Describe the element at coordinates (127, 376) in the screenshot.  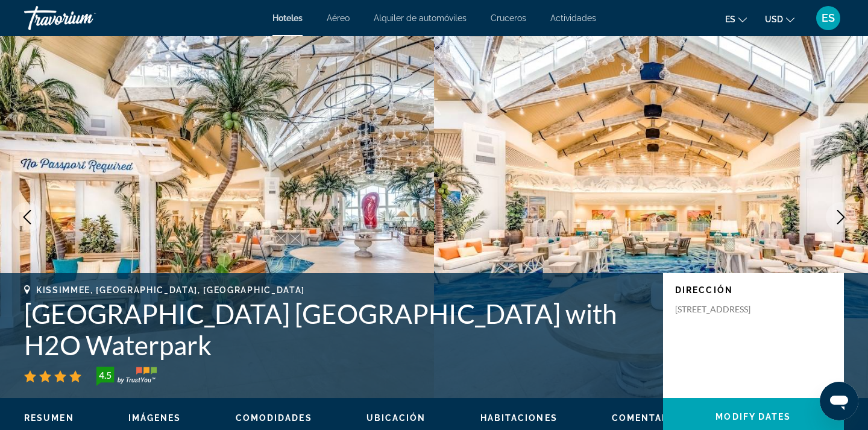
I see `img: TrustYou guest rating badge` at that location.